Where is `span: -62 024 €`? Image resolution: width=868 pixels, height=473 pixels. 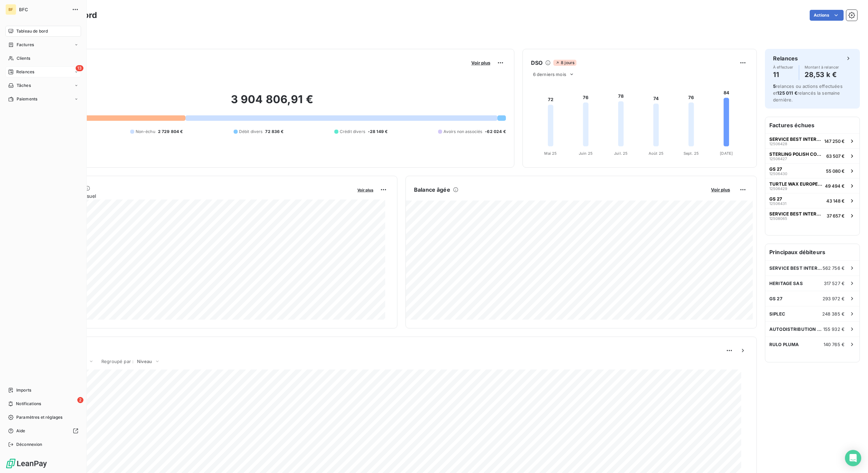 span: -62 024 € is located at coordinates (495, 131).